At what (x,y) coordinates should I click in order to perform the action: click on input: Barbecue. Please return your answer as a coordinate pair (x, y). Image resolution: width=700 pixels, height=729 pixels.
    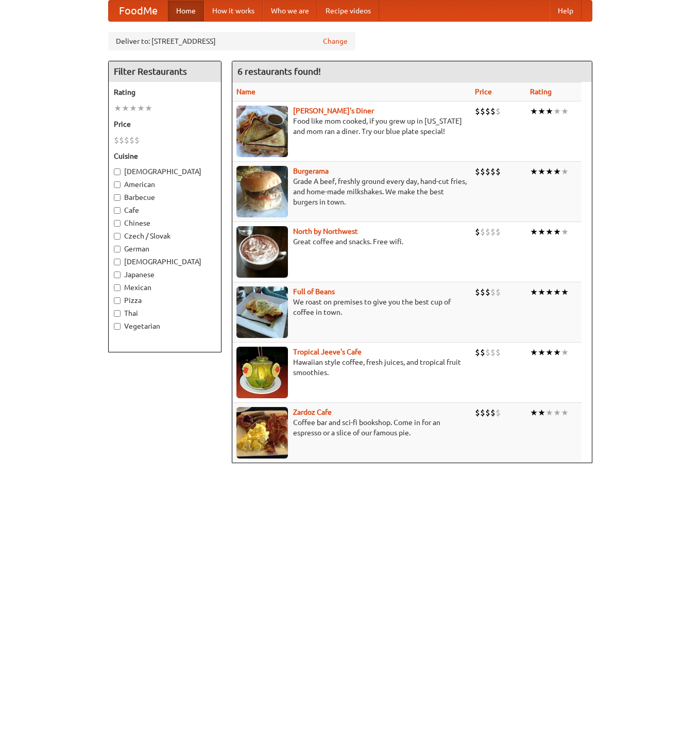
    Looking at the image, I should click on (117, 198).